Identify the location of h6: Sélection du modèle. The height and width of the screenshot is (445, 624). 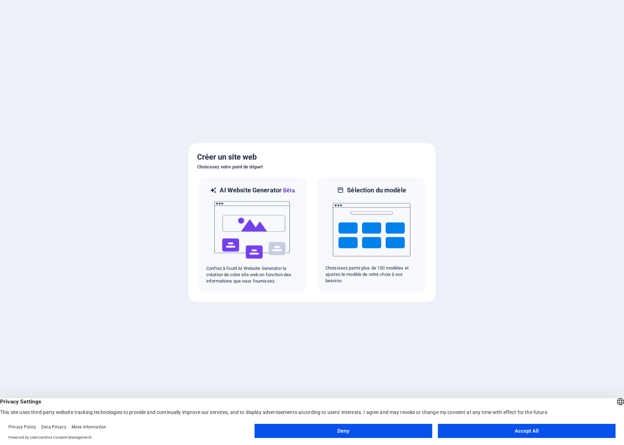
(376, 190).